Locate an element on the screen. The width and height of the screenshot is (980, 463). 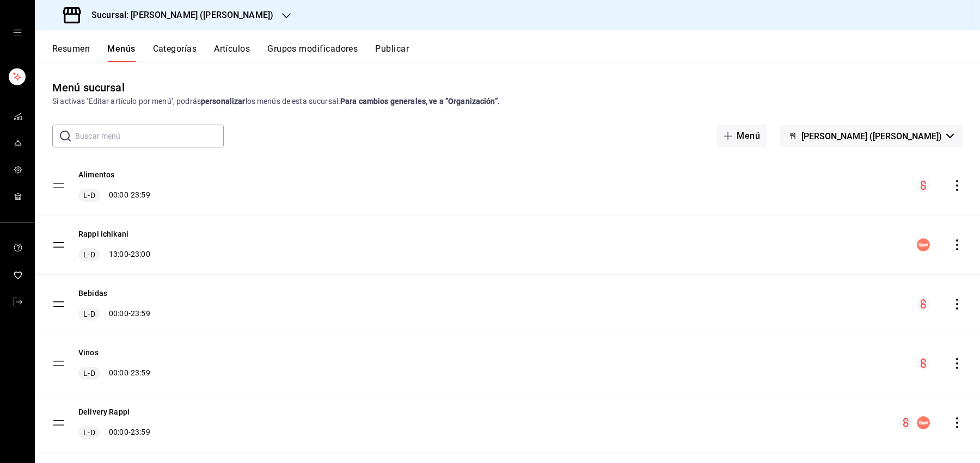
button: Categorías is located at coordinates (175, 53).